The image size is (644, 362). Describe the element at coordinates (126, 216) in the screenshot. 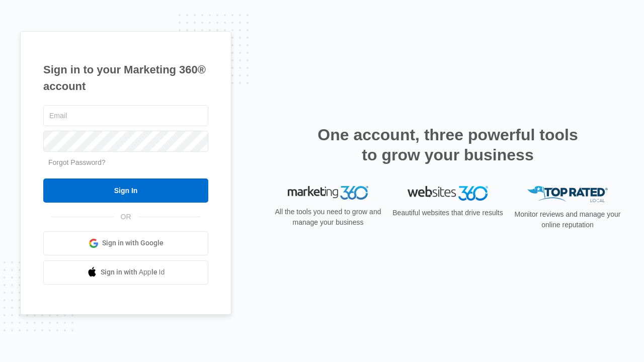

I see `span: OR` at that location.